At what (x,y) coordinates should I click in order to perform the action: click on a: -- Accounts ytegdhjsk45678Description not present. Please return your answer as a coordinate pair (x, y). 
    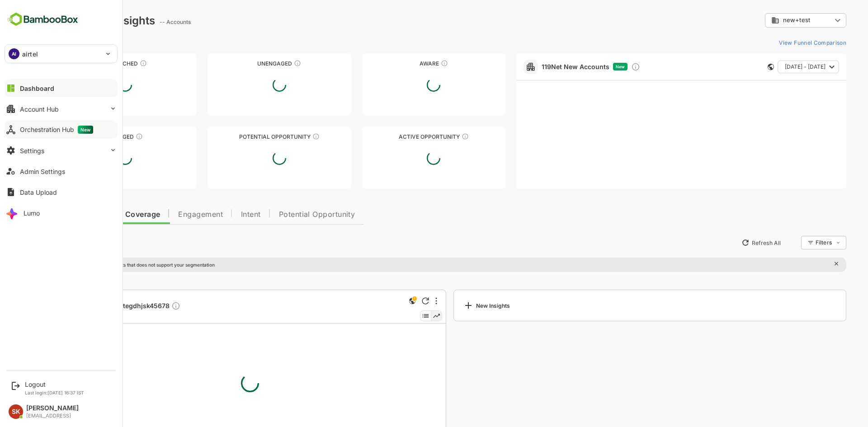
    Looking at the image, I should click on (100, 306).